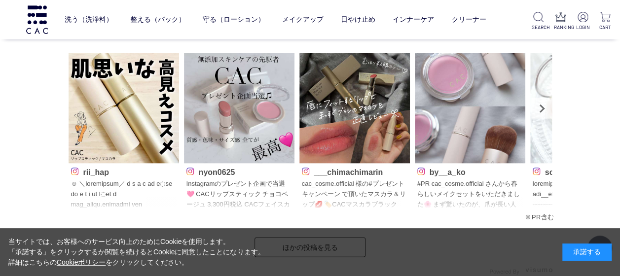 The image size is (620, 276). I want to click on a: 整える（パック）, so click(158, 20).